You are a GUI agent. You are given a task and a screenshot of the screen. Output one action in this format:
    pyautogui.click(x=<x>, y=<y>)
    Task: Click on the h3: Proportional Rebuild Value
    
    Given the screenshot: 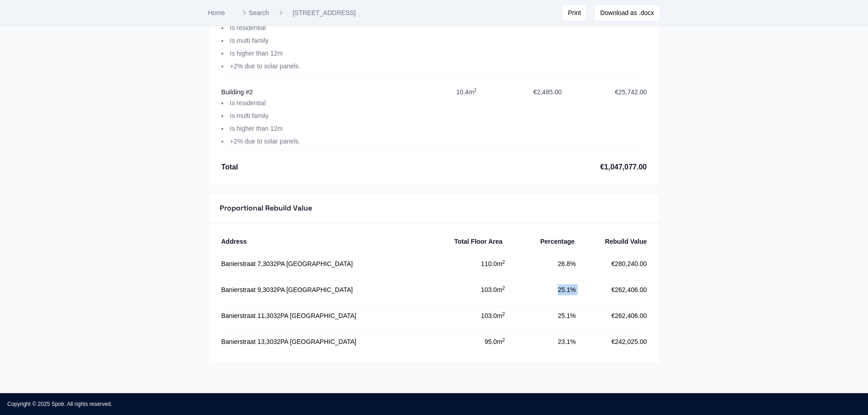 What is the action you would take?
    pyautogui.click(x=265, y=208)
    